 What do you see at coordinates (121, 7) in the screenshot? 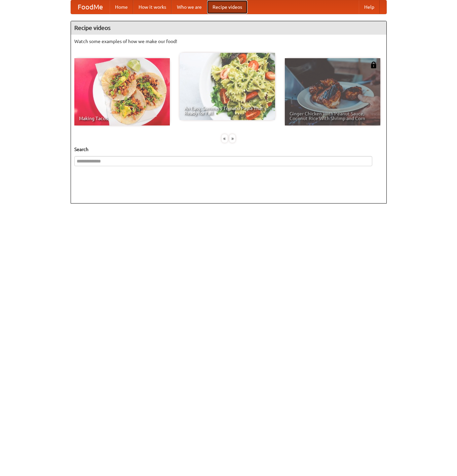
I see `a: Home` at bounding box center [121, 7].